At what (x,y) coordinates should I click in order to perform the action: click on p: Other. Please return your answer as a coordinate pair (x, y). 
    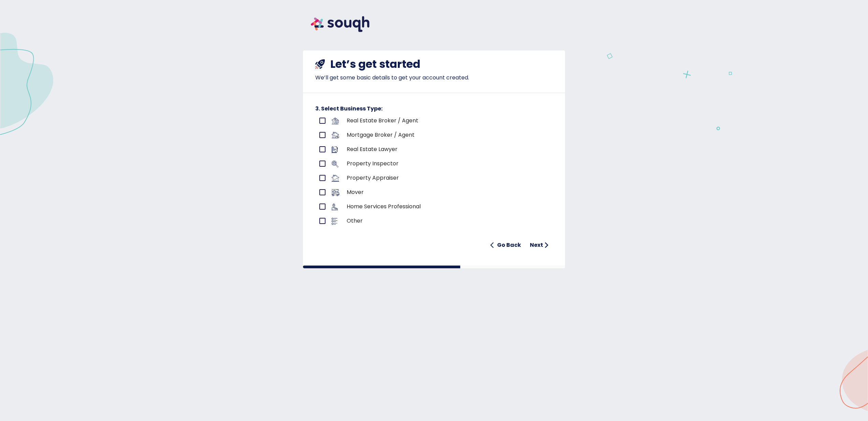
    Looking at the image, I should click on (434, 221).